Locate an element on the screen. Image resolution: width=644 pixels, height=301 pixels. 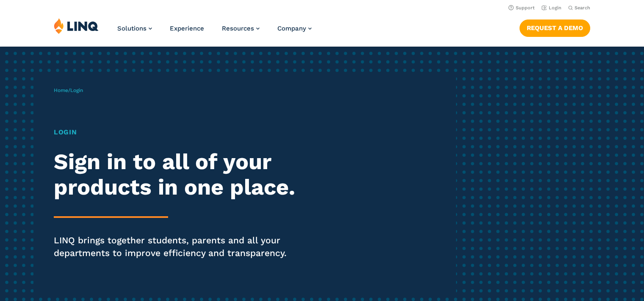
a: Experience is located at coordinates (187, 29).